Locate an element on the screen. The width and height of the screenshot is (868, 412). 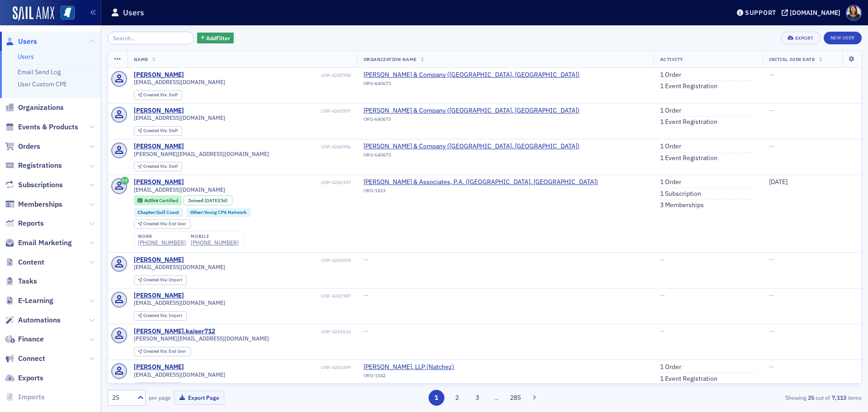
span: Activity is located at coordinates (672, 59).